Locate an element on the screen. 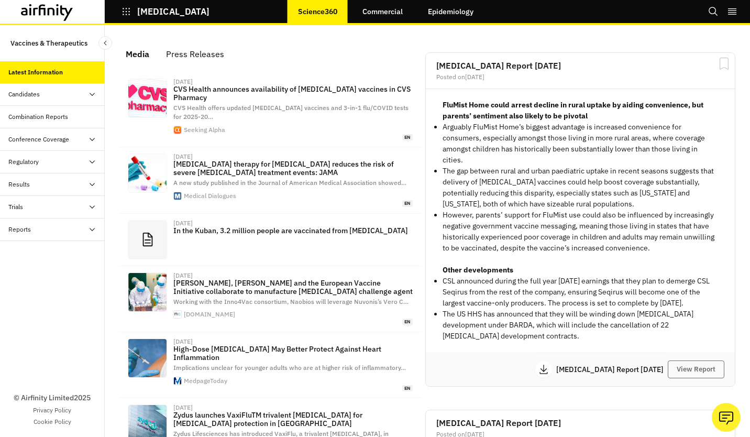 This screenshot has width=750, height=437. strong: Other developments is located at coordinates (477, 270).